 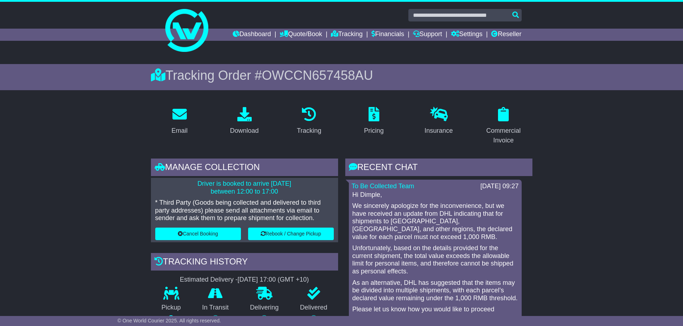 I want to click on p: In Transit, so click(x=215, y=308).